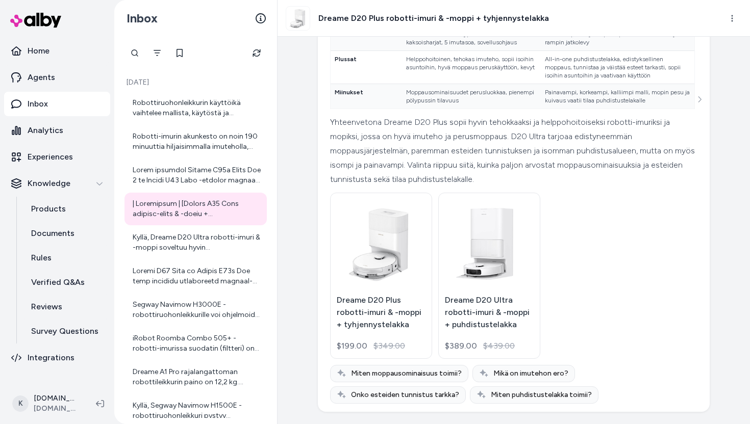 This screenshot has width=750, height=424. What do you see at coordinates (57, 131) in the screenshot?
I see `a: Analytics` at bounding box center [57, 131].